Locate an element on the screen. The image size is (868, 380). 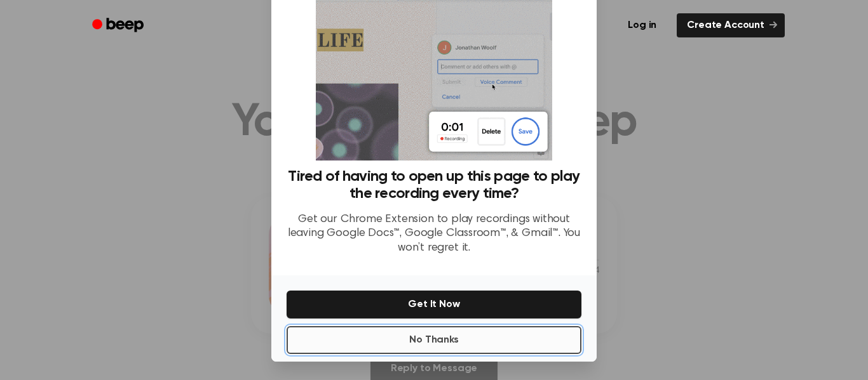
a: Beep is located at coordinates (119, 25).